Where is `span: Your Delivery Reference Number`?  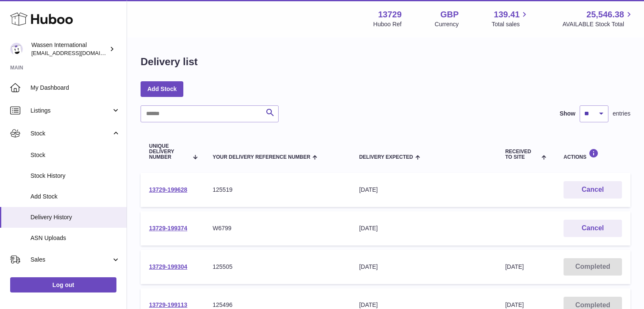
span: Your Delivery Reference Number is located at coordinates (261, 157).